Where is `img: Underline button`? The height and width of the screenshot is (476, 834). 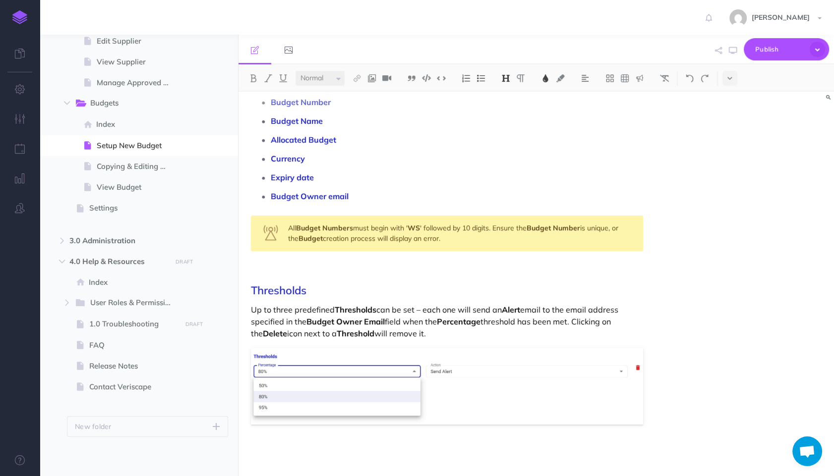 img: Underline button is located at coordinates (283, 78).